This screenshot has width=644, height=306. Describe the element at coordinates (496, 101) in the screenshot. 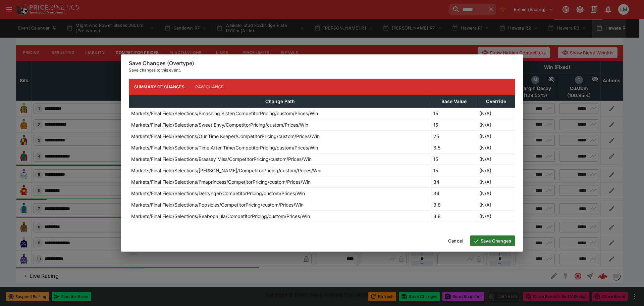

I see `th: Override` at that location.